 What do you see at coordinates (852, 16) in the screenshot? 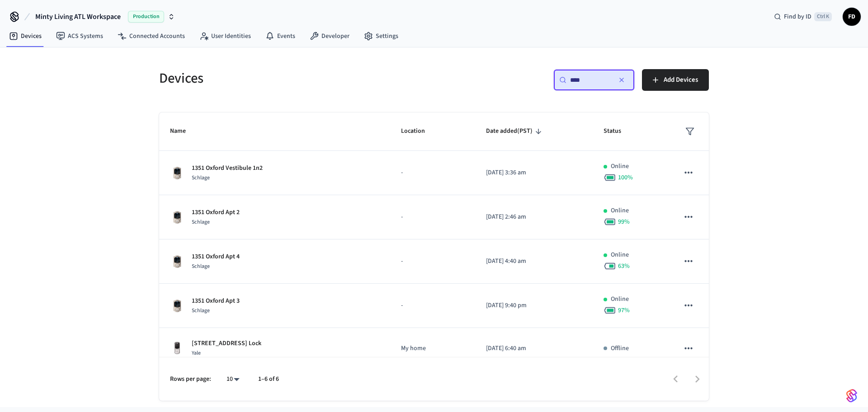
I see `button: FD` at bounding box center [852, 16].